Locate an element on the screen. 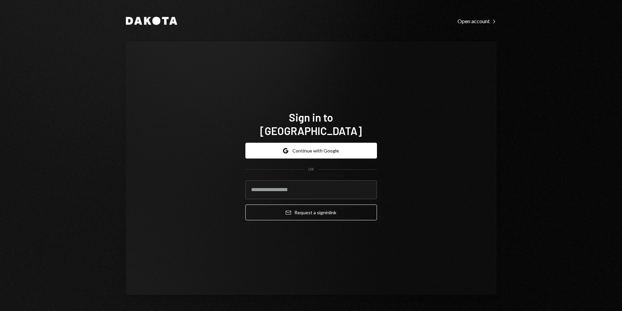 Image resolution: width=622 pixels, height=311 pixels. a: Open account is located at coordinates (477, 21).